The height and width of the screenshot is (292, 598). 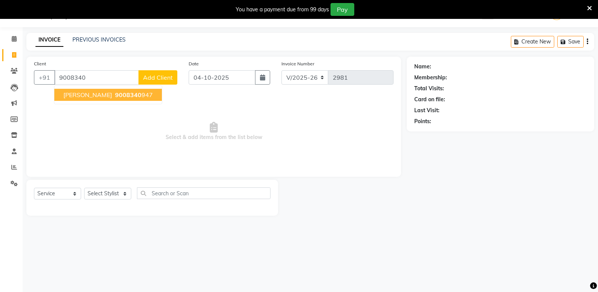 What do you see at coordinates (204, 193) in the screenshot?
I see `input: Search or Scan` at bounding box center [204, 193].